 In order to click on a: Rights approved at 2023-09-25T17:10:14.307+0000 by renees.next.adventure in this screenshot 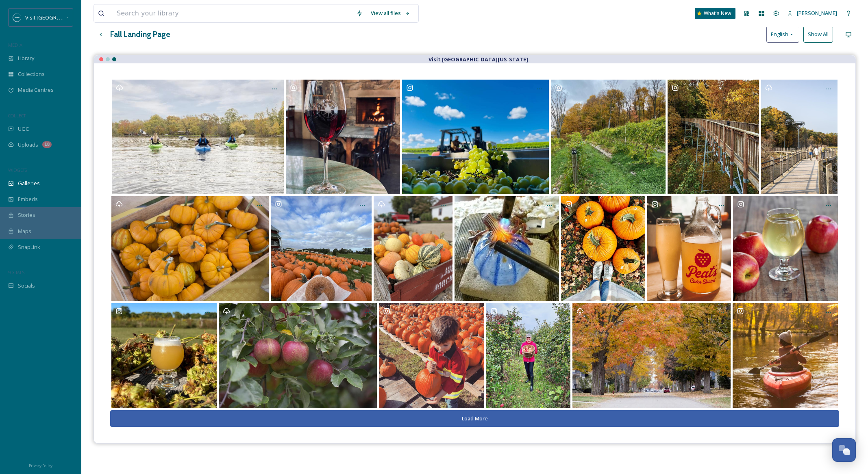, I will do `click(602, 248)`.